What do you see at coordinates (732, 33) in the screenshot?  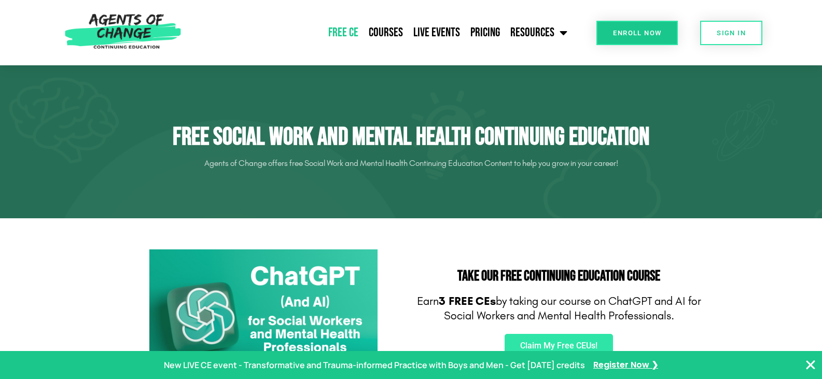 I see `span: SIGN IN` at bounding box center [732, 33].